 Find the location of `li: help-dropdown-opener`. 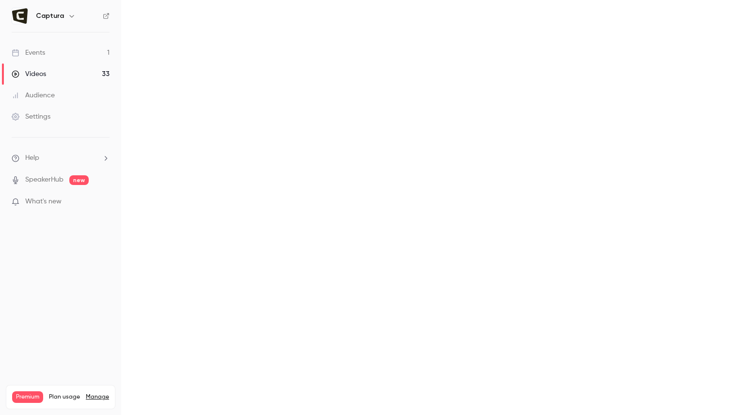

li: help-dropdown-opener is located at coordinates (61, 158).